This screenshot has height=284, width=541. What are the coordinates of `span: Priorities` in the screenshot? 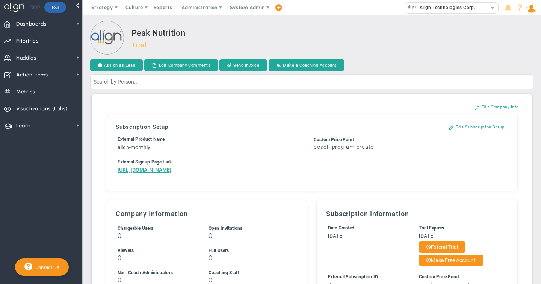 It's located at (27, 41).